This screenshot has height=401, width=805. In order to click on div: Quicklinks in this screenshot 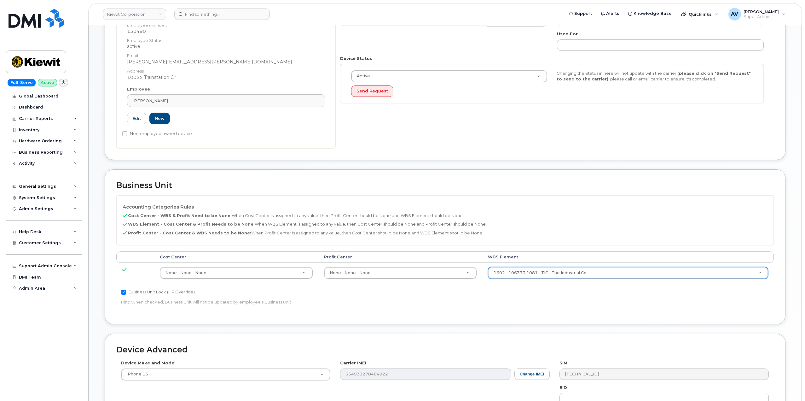, I will do `click(700, 14)`.